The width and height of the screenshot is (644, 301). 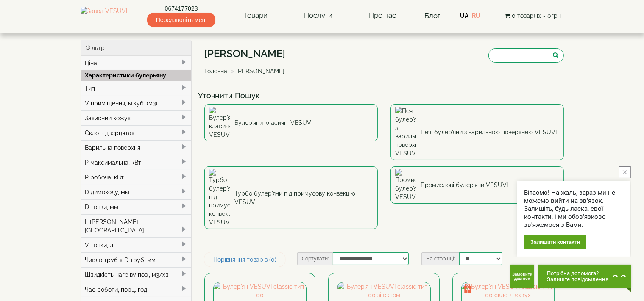 I want to click on div: Характеристики булерьяну, so click(x=136, y=76).